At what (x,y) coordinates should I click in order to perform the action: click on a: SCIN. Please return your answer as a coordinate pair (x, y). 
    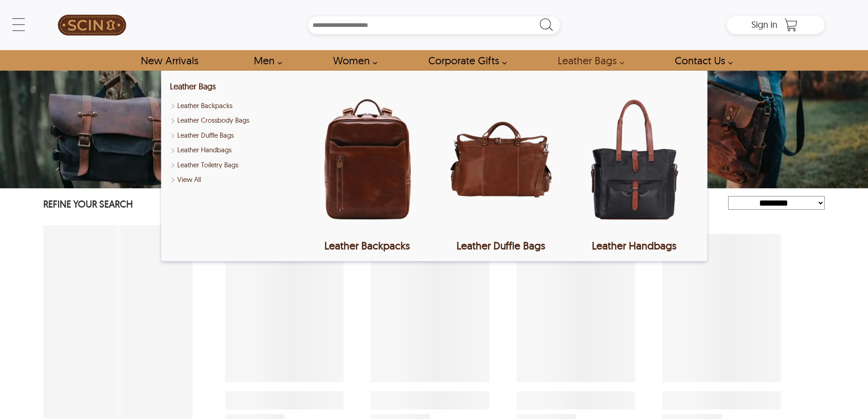
    Looking at the image, I should click on (92, 25).